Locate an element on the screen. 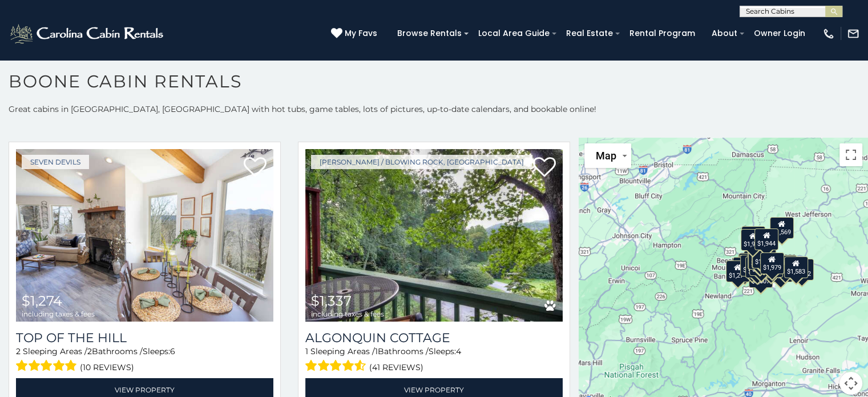 This screenshot has width=868, height=397. a: Algonquin Cottage $1,337 including taxes & fees is located at coordinates (434, 235).